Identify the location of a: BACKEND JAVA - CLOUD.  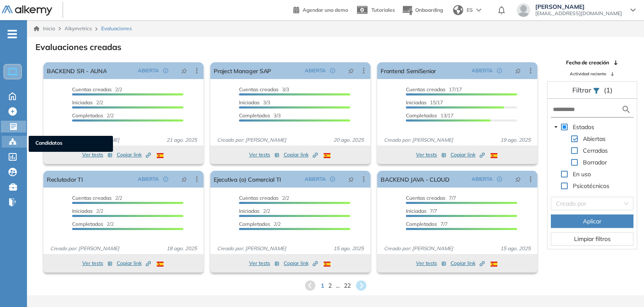
(415, 179).